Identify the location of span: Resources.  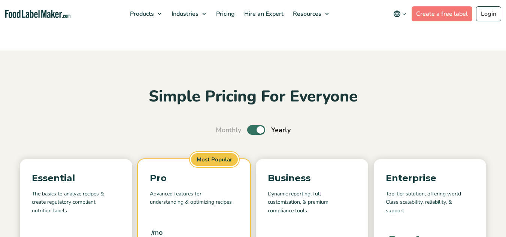
(307, 14).